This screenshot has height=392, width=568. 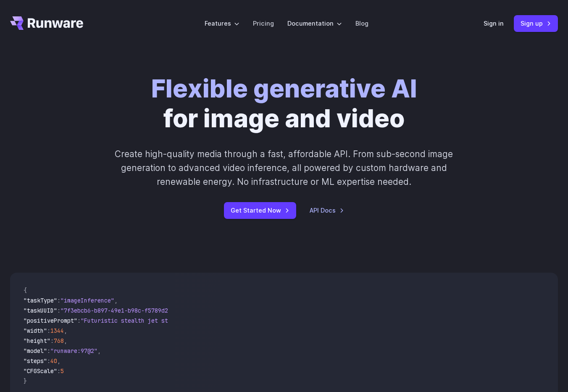 I want to click on span: "taskUUID", so click(x=40, y=311).